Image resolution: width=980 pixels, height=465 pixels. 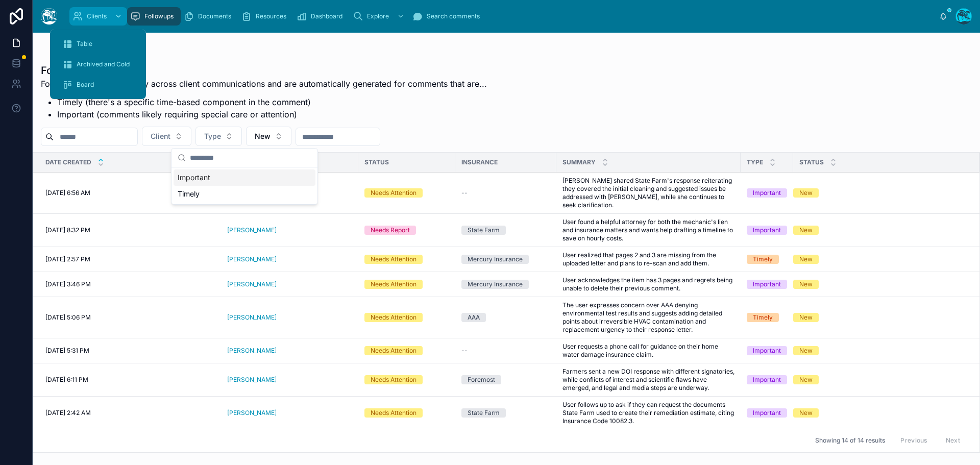 What do you see at coordinates (648, 379) in the screenshot?
I see `a: Farmers sent a new DOI response with different signatories, while conflicts of interest and scien...` at bounding box center [648, 379].